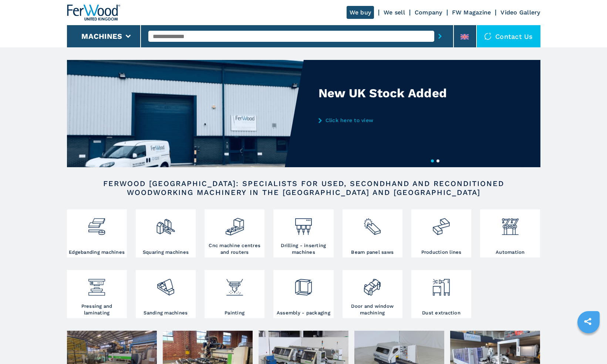 This screenshot has width=607, height=364. What do you see at coordinates (235, 249) in the screenshot?
I see `h3: Cnc machine centres and routers` at bounding box center [235, 249].